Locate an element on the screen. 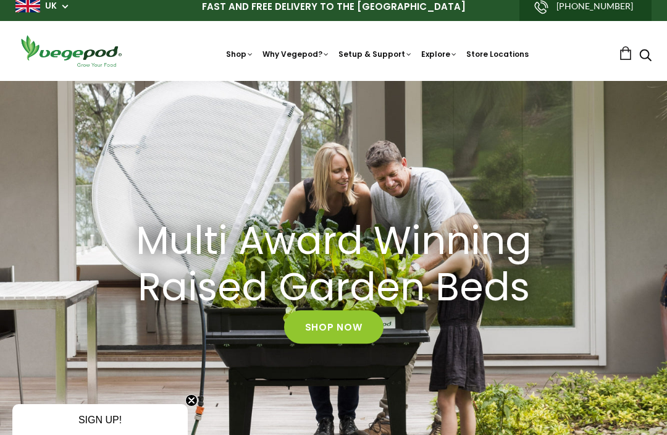 The height and width of the screenshot is (435, 667). a: Multi Award Winning Raised Garden Beds is located at coordinates (334, 264).